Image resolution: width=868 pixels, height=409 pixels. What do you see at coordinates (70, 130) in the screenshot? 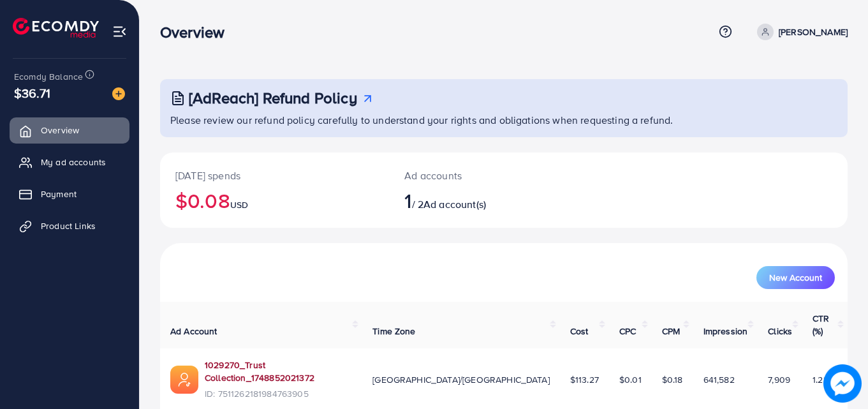
I see `a: Overview` at bounding box center [70, 130].